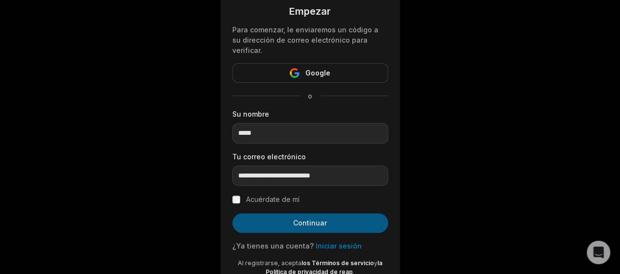 The width and height of the screenshot is (620, 274). Describe the element at coordinates (338, 263) in the screenshot. I see `a: los Términos de servicio` at that location.